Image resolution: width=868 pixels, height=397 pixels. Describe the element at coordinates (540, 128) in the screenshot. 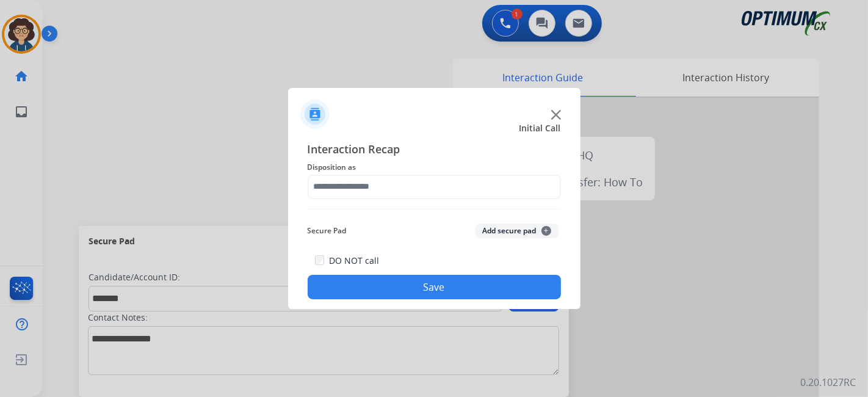

I see `span: Initial Call` at that location.